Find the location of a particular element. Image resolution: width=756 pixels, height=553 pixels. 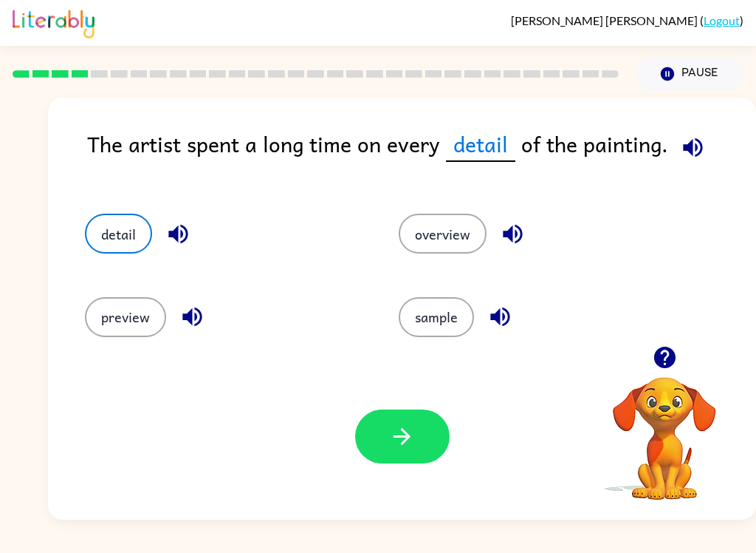

video: Your browser must support playing .mp4 files to use Literably. Please try using another browser. is located at coordinates (665, 428).